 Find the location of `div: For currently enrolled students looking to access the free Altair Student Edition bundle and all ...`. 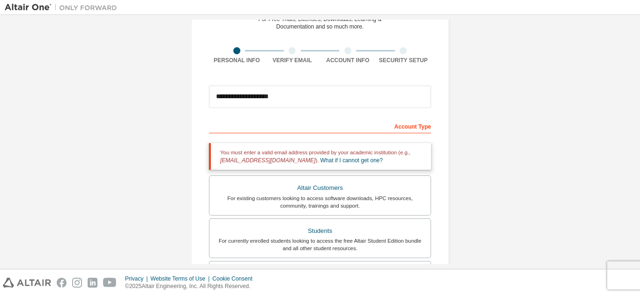

div: For currently enrolled students looking to access the free Altair Student Edition bundle and all ... is located at coordinates (320, 245).